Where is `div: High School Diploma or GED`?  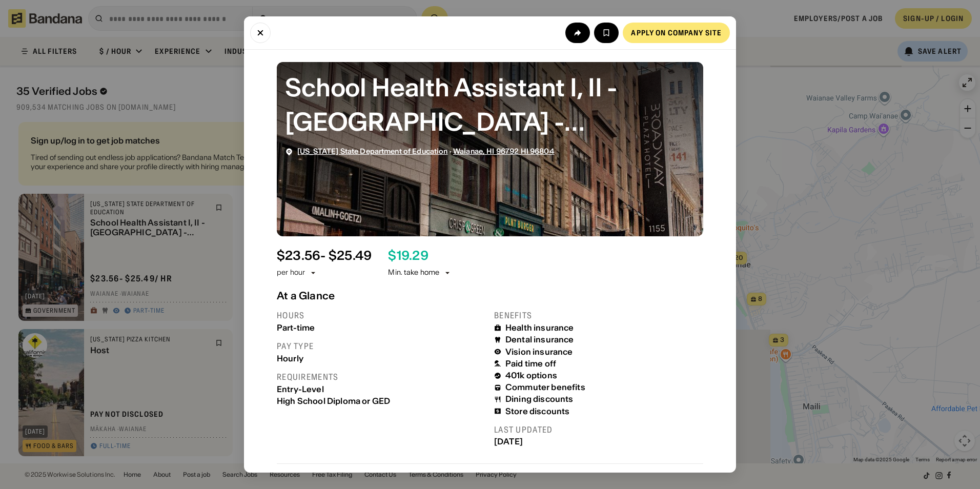 div: High School Diploma or GED is located at coordinates (381, 401).